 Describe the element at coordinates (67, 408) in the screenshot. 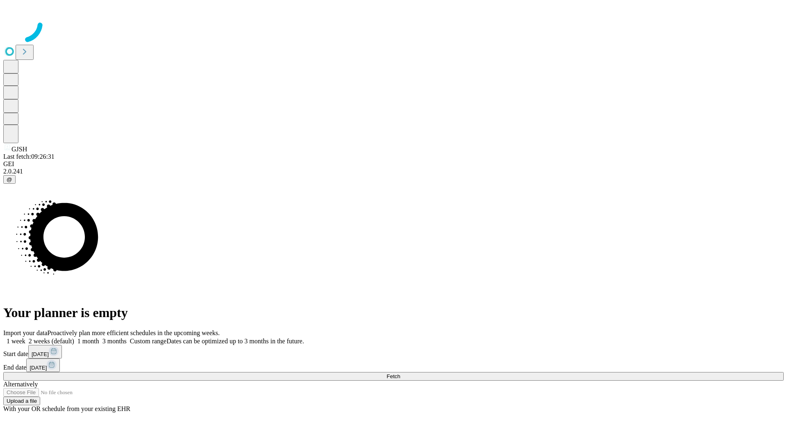

I see `span: With your OR schedule from your existing EHR` at that location.